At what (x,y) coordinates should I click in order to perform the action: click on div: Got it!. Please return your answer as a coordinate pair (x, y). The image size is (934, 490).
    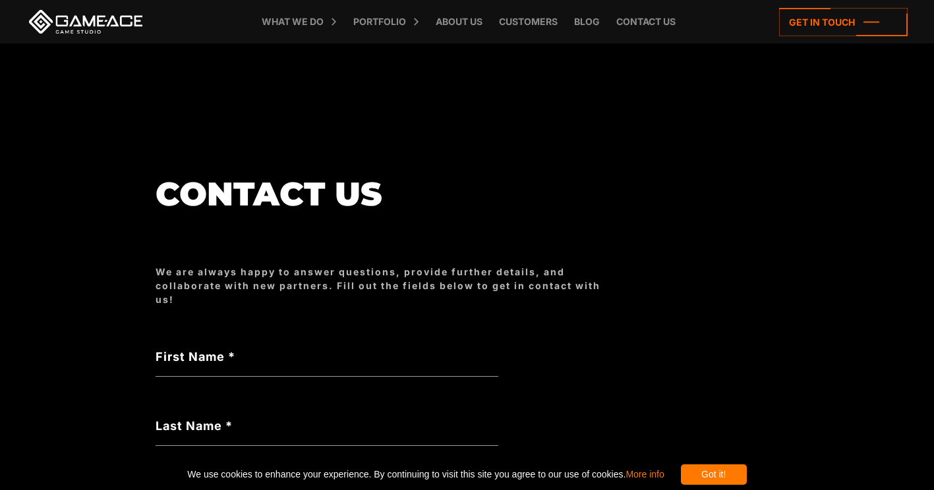
    Looking at the image, I should click on (714, 474).